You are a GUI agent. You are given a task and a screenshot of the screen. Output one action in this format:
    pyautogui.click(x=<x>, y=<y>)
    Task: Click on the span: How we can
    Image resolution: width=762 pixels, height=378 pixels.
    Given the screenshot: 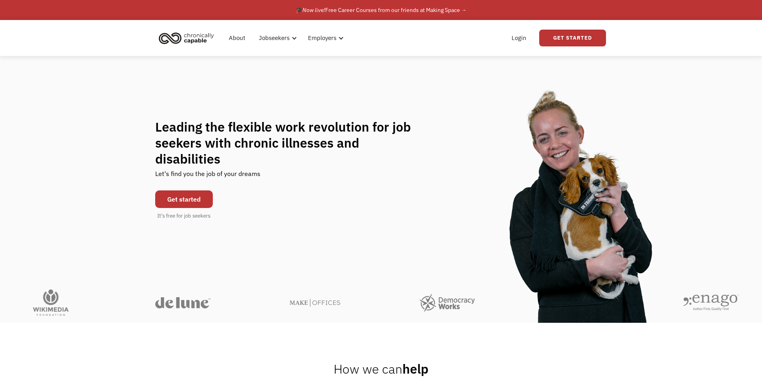 What is the action you would take?
    pyautogui.click(x=368, y=369)
    